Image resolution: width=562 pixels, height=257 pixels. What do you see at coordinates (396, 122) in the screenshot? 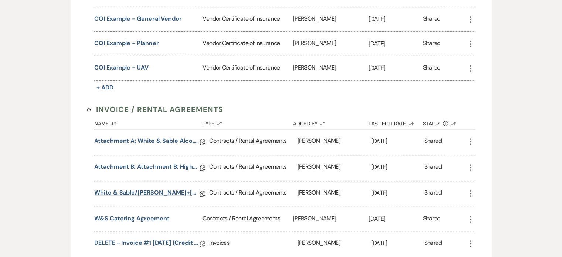
I see `button: Last Edit Date` at bounding box center [396, 122].